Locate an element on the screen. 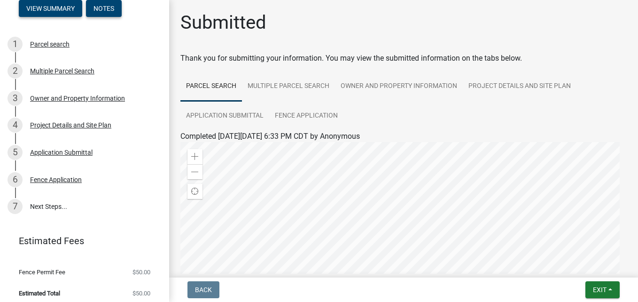 The height and width of the screenshot is (302, 638). button: Exit is located at coordinates (602, 289).